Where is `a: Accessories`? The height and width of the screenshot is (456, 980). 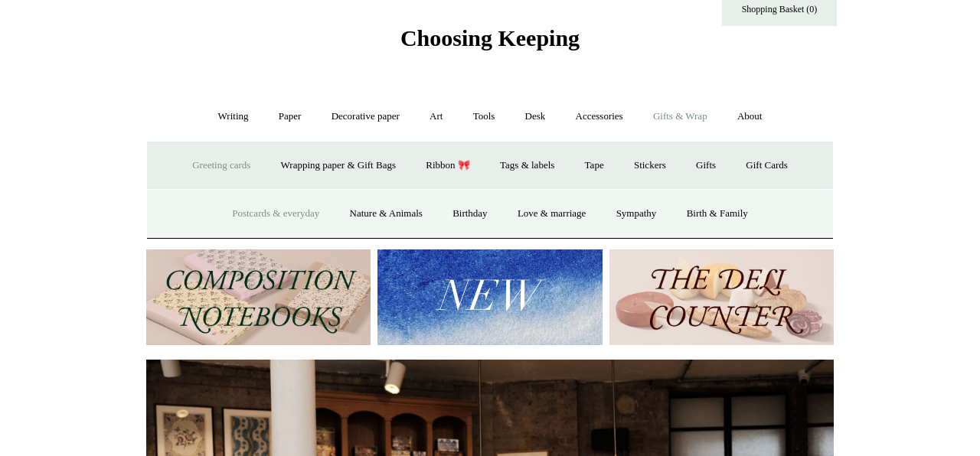
a: Accessories is located at coordinates (600, 116).